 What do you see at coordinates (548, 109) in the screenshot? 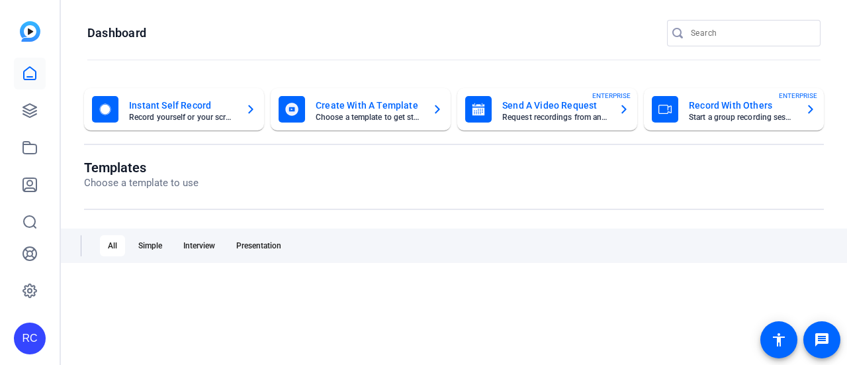
I see `button: Send A Video RequestRequest recordings from anyone, anywhereENTERPRISE` at bounding box center [548, 109].